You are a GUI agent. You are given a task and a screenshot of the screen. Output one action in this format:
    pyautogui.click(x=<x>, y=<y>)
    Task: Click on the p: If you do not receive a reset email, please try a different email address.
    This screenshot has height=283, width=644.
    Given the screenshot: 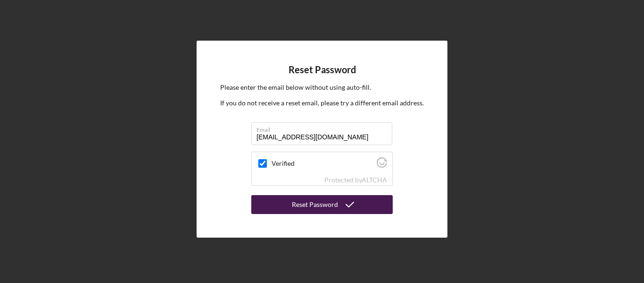 What is the action you would take?
    pyautogui.click(x=322, y=103)
    